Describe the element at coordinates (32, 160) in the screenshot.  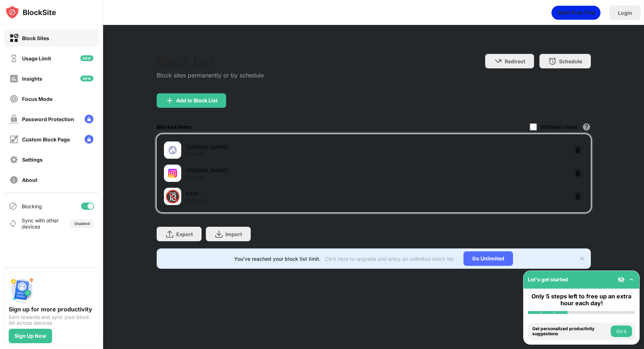
I see `div: Settings` at that location.